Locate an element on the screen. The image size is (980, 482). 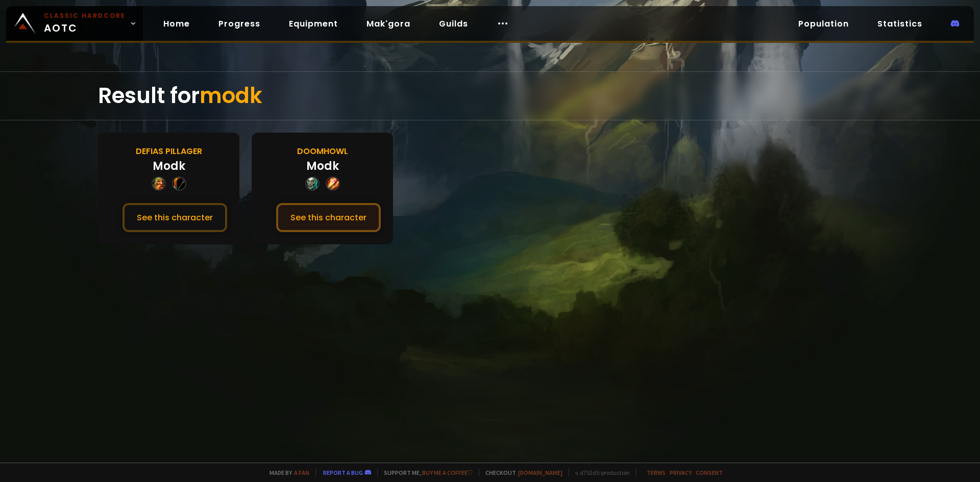
a: Mak'gora is located at coordinates (389, 23).